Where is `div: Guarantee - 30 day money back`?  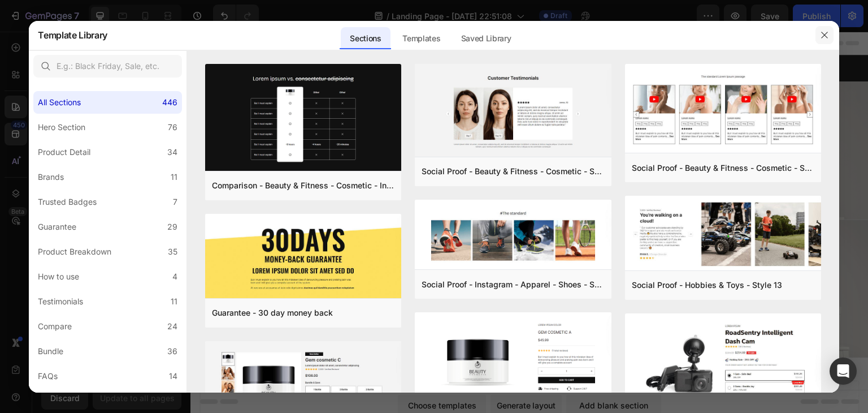
div: Guarantee - 30 day money back is located at coordinates (272, 313).